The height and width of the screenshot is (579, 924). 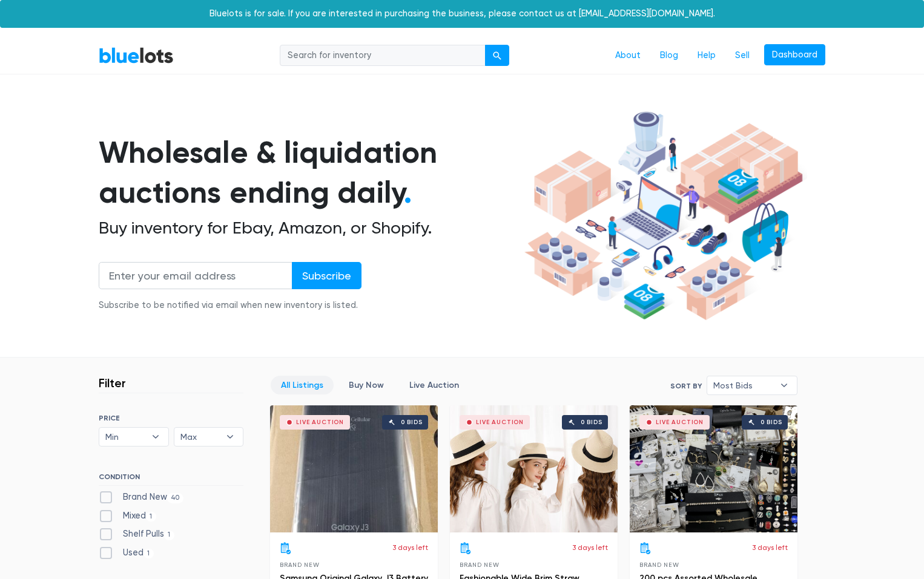 I want to click on h6: CONDITION, so click(x=171, y=479).